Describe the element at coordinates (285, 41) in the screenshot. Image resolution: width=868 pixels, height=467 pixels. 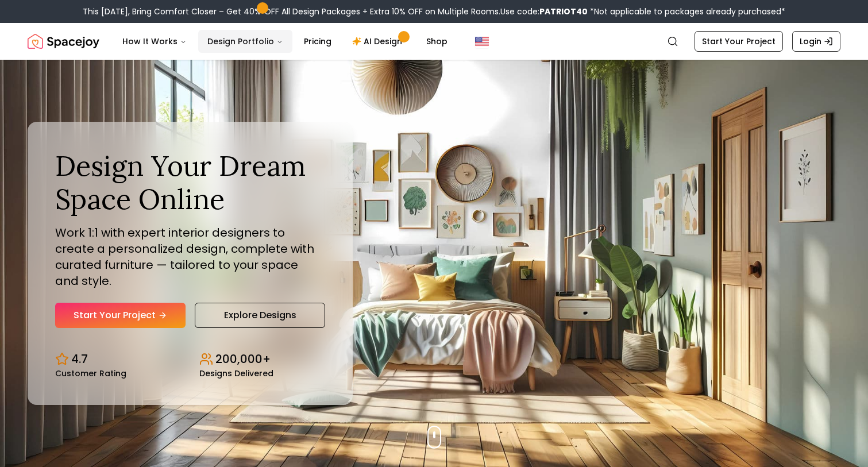
I see `nav: Main` at that location.